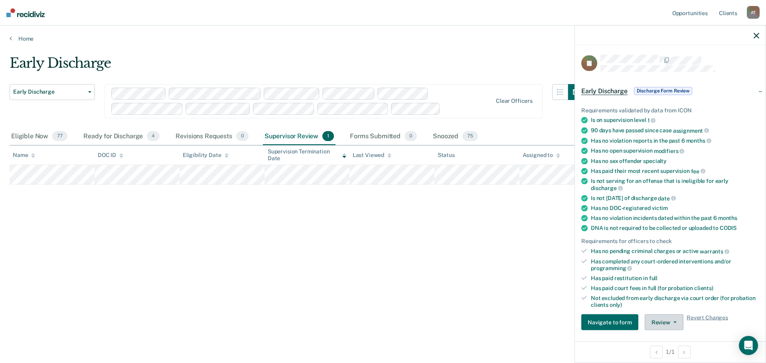 The height and width of the screenshot is (363, 766). What do you see at coordinates (307, 155) in the screenshot?
I see `div: Supervision Termination Date` at bounding box center [307, 155].